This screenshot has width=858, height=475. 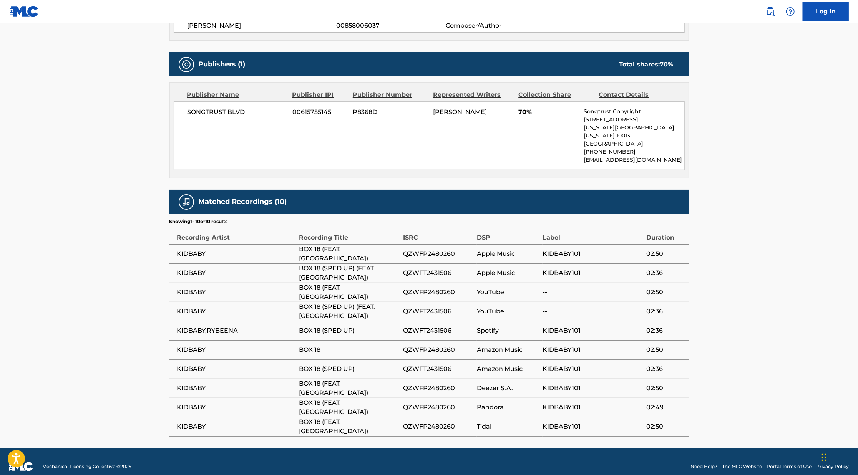 What do you see at coordinates (199, 222) in the screenshot?
I see `p: Showing 1 - 10 of 10 results` at bounding box center [199, 222].